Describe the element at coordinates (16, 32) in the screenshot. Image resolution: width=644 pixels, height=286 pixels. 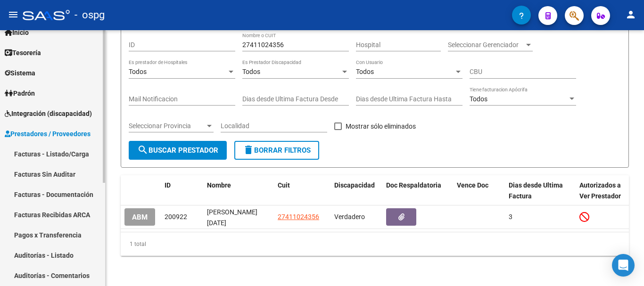
I see `span: Inicio` at that location.